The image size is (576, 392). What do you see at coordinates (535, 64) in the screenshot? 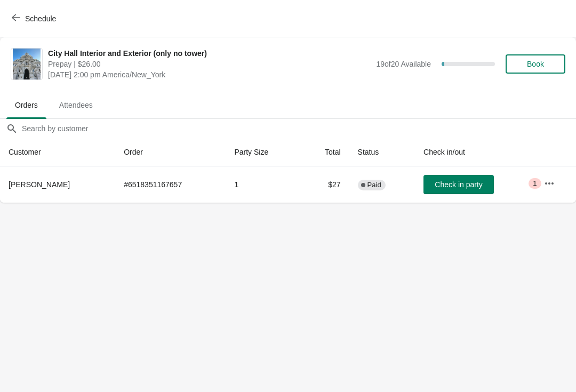
I see `span: Book` at bounding box center [535, 64].